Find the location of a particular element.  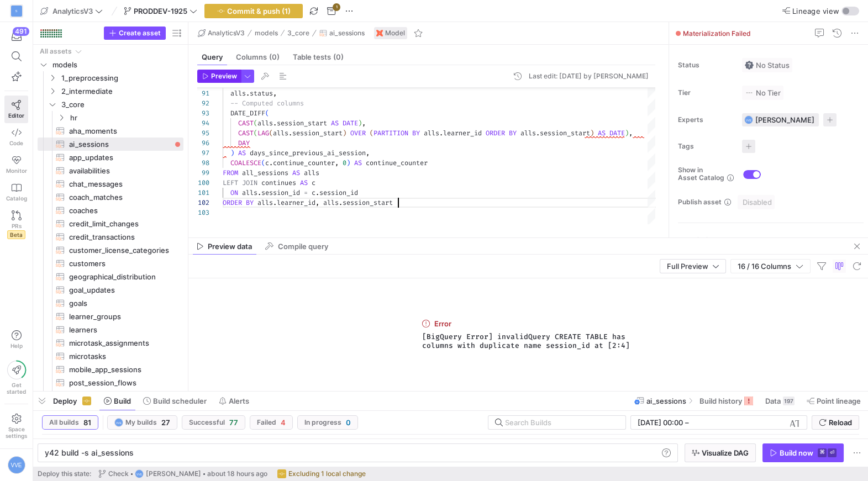

button: Excluding 1 local change is located at coordinates (322, 474).